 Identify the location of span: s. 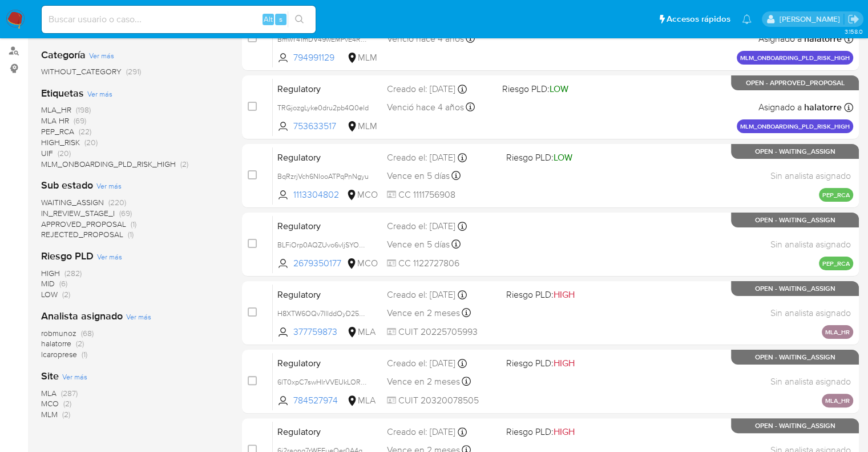
(280, 19).